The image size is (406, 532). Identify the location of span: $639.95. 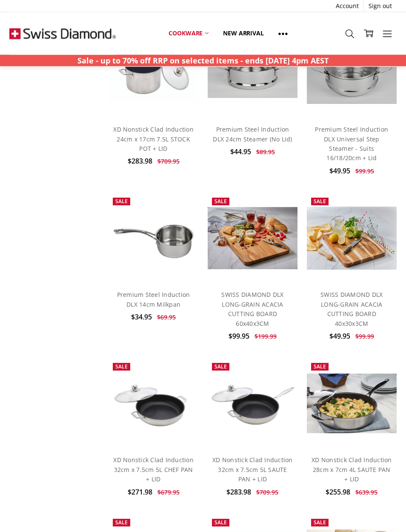
(367, 493).